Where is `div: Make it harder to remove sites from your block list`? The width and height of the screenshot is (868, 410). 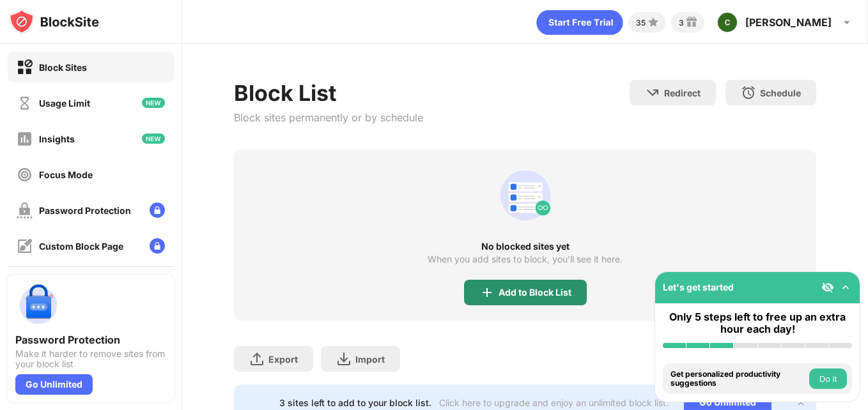
div: Make it harder to remove sites from your block list is located at coordinates (91, 359).